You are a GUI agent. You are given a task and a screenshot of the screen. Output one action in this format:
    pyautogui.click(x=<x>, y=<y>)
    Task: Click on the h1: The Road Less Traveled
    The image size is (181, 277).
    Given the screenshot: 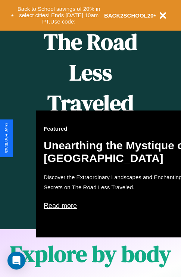 What is the action you would take?
    pyautogui.click(x=90, y=72)
    